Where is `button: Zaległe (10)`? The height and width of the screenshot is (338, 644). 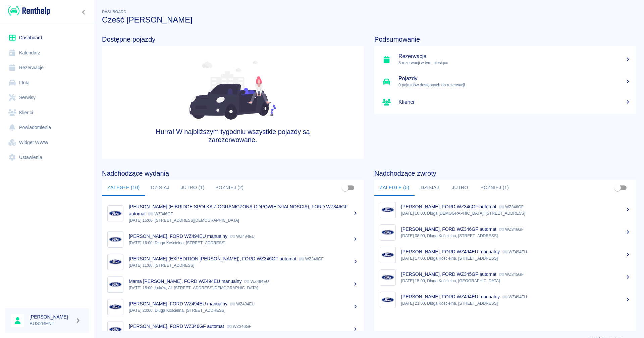
button: Zaległe (10) is located at coordinates (124, 188).